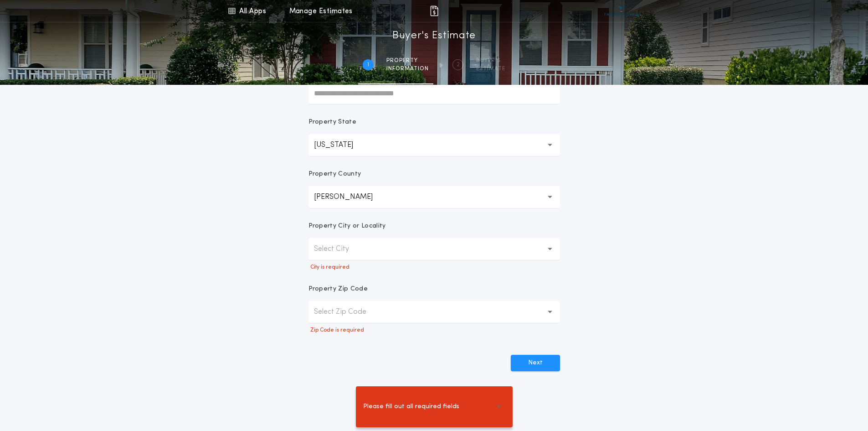  Describe the element at coordinates (347, 312) in the screenshot. I see `p: Select Zip Code` at that location.